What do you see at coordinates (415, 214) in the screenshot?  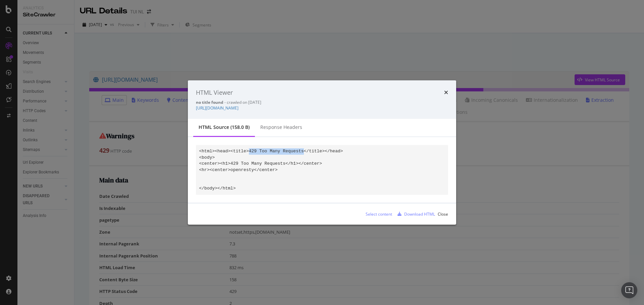 I see `button: Download HTML` at bounding box center [415, 214].